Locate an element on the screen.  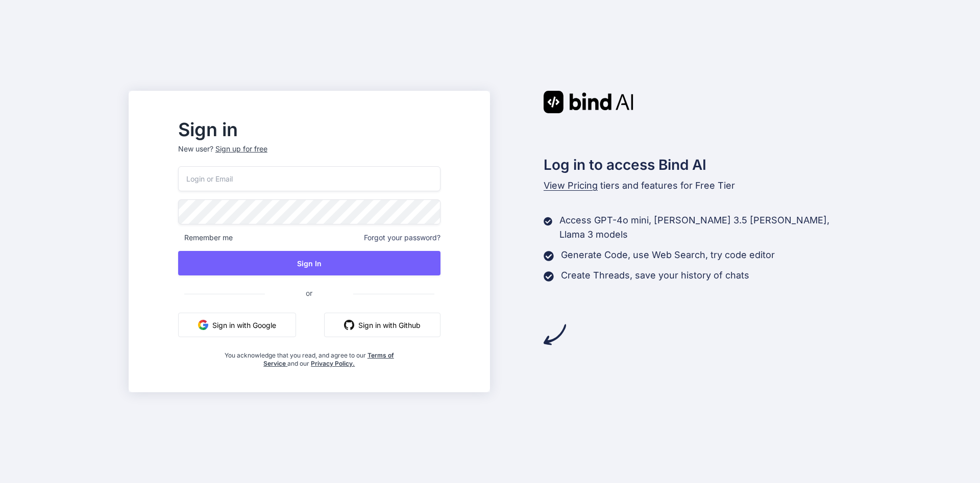
span: or is located at coordinates (309, 293).